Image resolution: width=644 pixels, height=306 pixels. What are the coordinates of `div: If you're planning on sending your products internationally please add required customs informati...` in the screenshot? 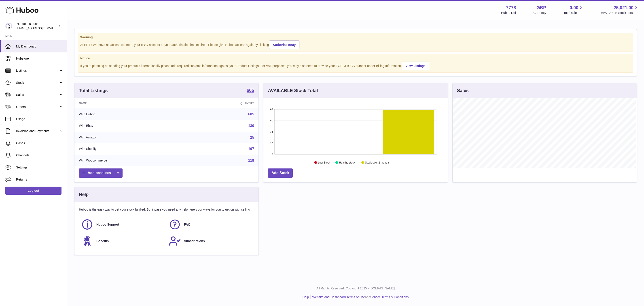 It's located at (355, 66).